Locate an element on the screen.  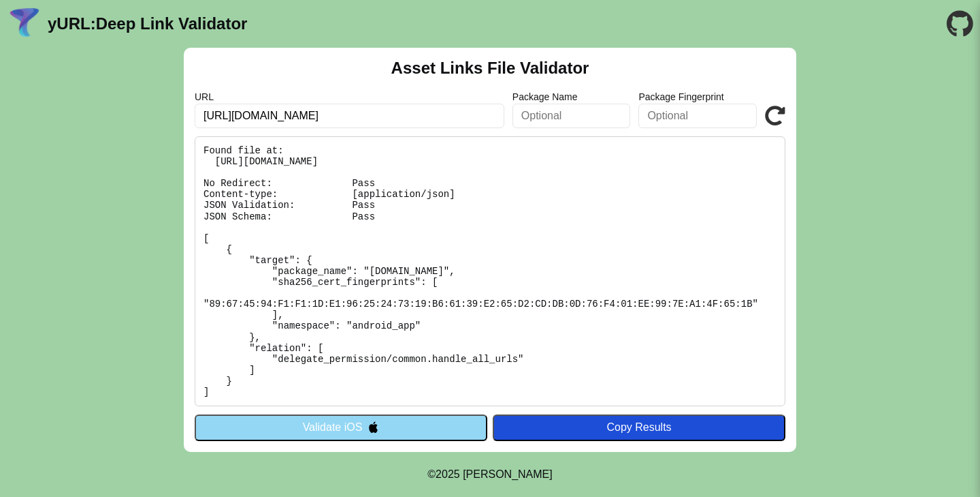
label: Package Name is located at coordinates (572, 96).